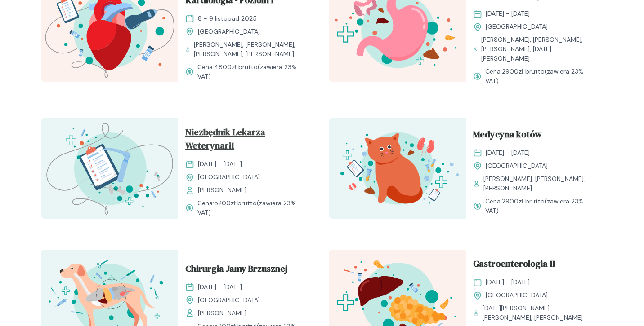  What do you see at coordinates (247, 141) in the screenshot?
I see `span: Niezbędnik Lekarza WeterynariI` at bounding box center [247, 141].